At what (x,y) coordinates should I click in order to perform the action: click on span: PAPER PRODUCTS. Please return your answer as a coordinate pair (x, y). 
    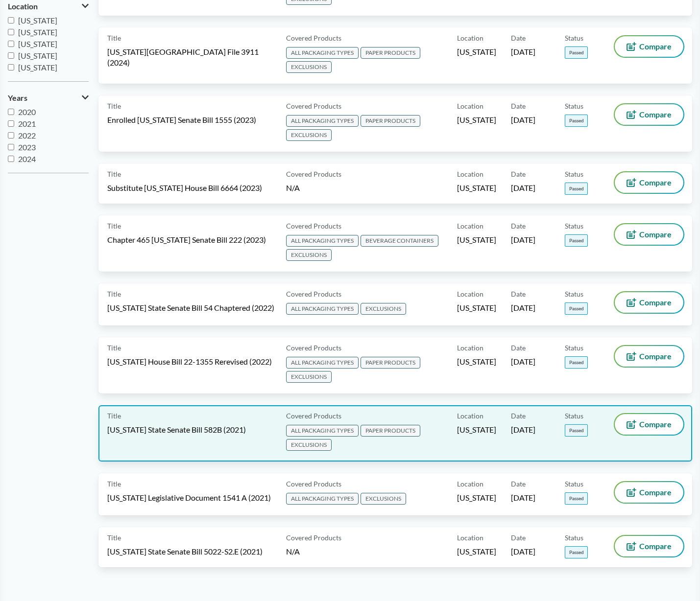
    Looking at the image, I should click on (390, 121).